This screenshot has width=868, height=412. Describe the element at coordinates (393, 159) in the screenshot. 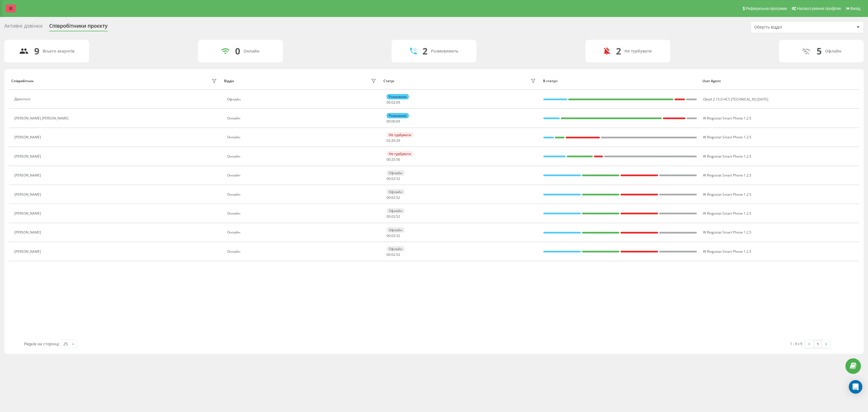

I see `span: 25` at that location.